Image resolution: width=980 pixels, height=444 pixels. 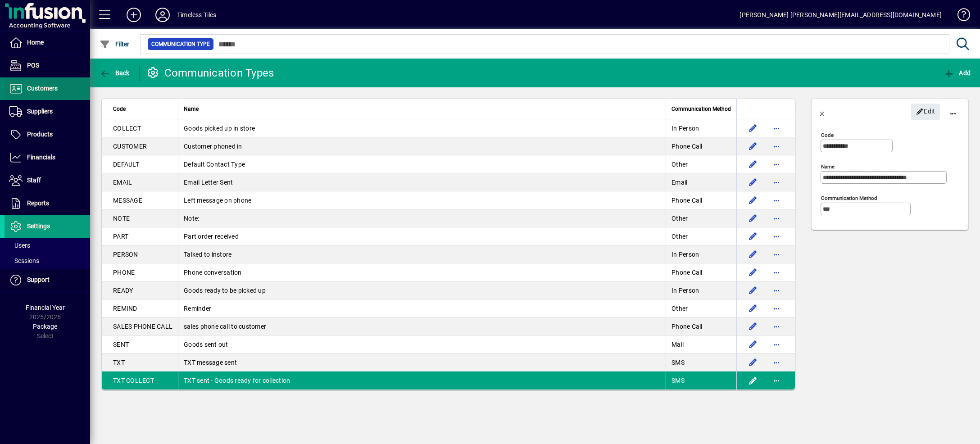 What do you see at coordinates (114, 73) in the screenshot?
I see `span: Back` at bounding box center [114, 73].